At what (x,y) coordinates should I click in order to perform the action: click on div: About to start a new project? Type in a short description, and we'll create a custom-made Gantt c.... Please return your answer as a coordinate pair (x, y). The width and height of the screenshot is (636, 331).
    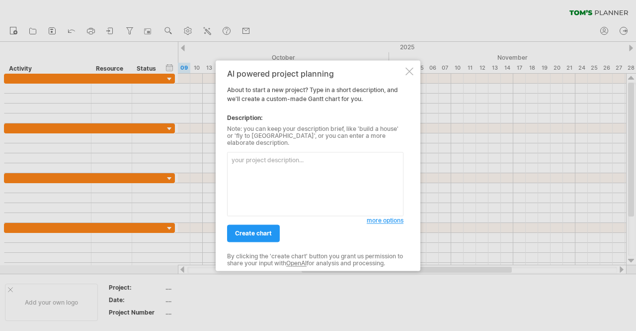
    Looking at the image, I should click on (315, 165).